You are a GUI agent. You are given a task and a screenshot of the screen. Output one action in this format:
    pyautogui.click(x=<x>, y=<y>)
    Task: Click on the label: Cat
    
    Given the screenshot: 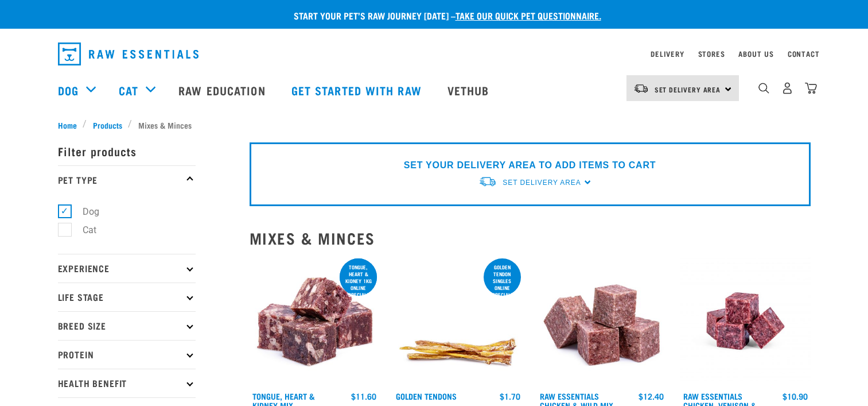 What is the action you would take?
    pyautogui.click(x=83, y=230)
    